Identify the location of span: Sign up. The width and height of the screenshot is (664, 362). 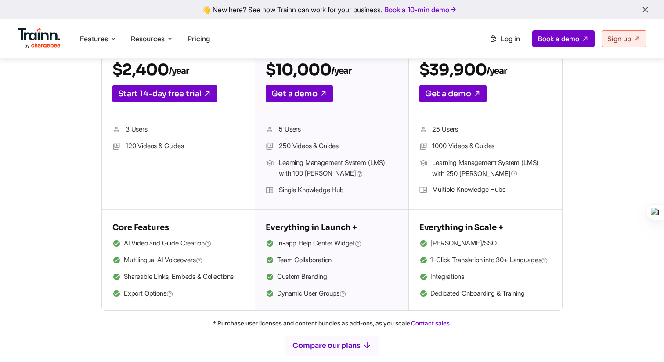
(620, 39).